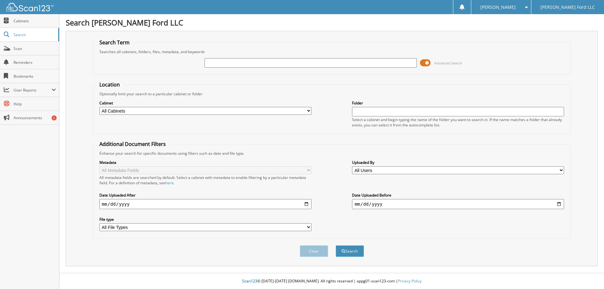 This screenshot has width=604, height=289. Describe the element at coordinates (206, 180) in the screenshot. I see `div: All metadata fields are searched by default. Select a cabinet with metadata to enable filtering b...` at that location.